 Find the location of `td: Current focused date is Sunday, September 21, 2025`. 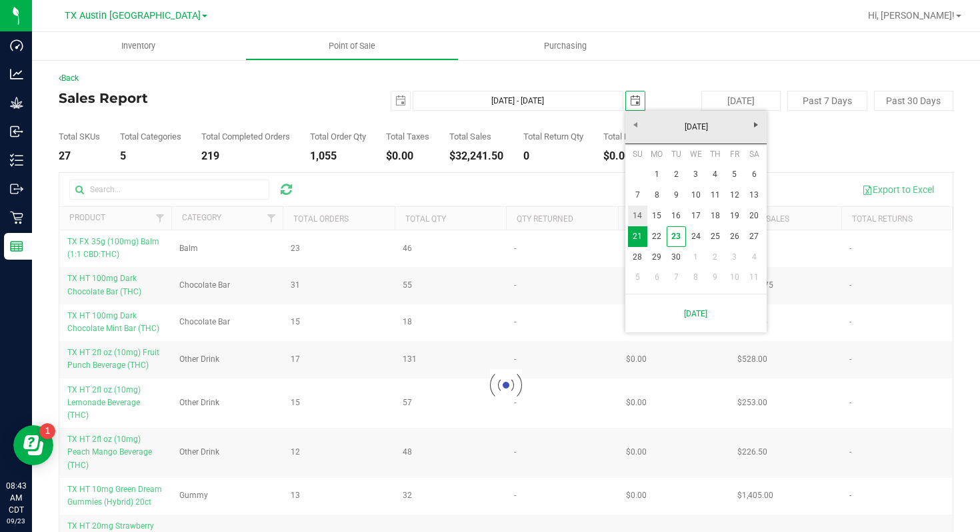

td: Current focused date is Sunday, September 21, 2025 is located at coordinates (638, 236).